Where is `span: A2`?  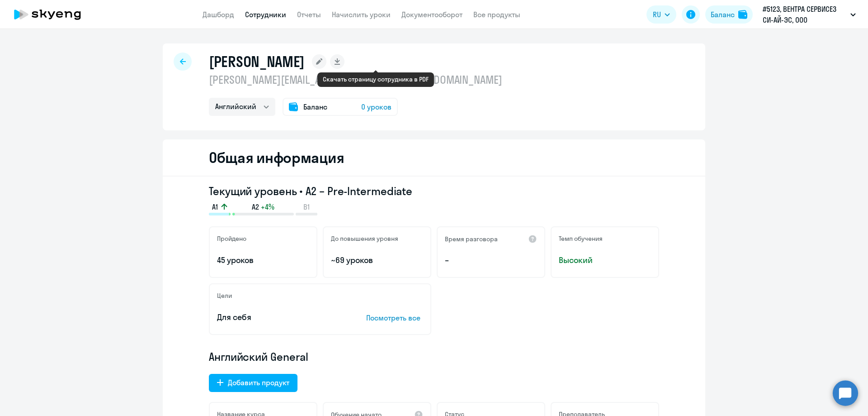
span: A2 is located at coordinates (256, 207).